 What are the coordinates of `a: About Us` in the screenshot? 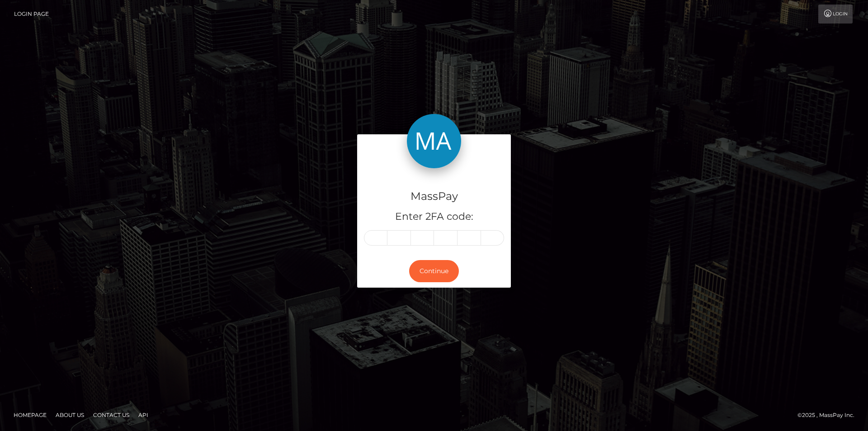 It's located at (70, 415).